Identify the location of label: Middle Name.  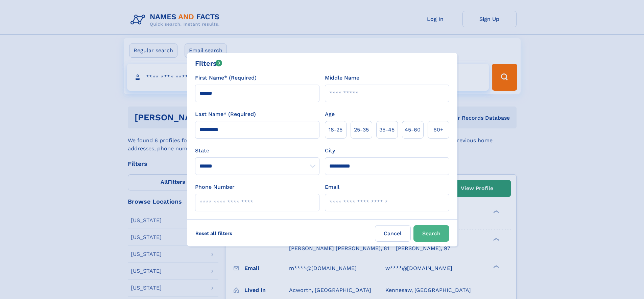
(342, 78).